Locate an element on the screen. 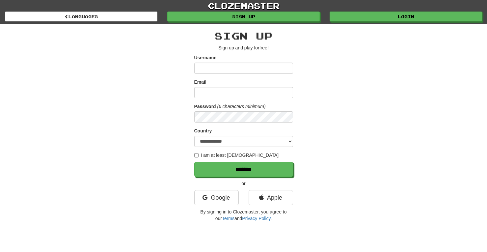 The width and height of the screenshot is (487, 252). a: Terms is located at coordinates (228, 218).